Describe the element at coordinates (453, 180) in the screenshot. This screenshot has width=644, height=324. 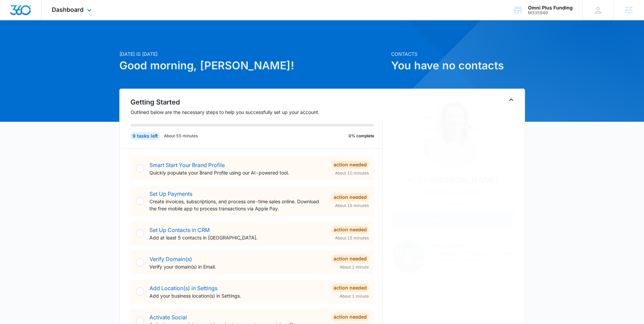
I see `p: Hi, I'm` at that location.